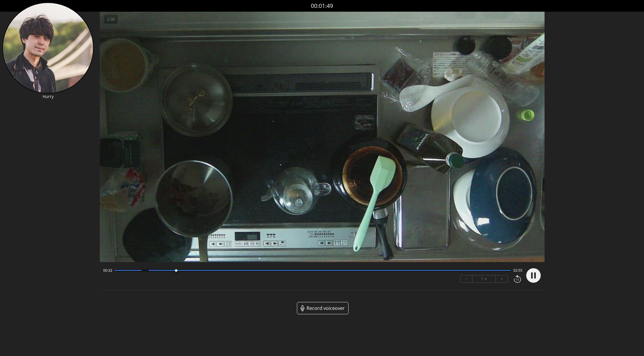  I want to click on img: NH, so click(48, 48).